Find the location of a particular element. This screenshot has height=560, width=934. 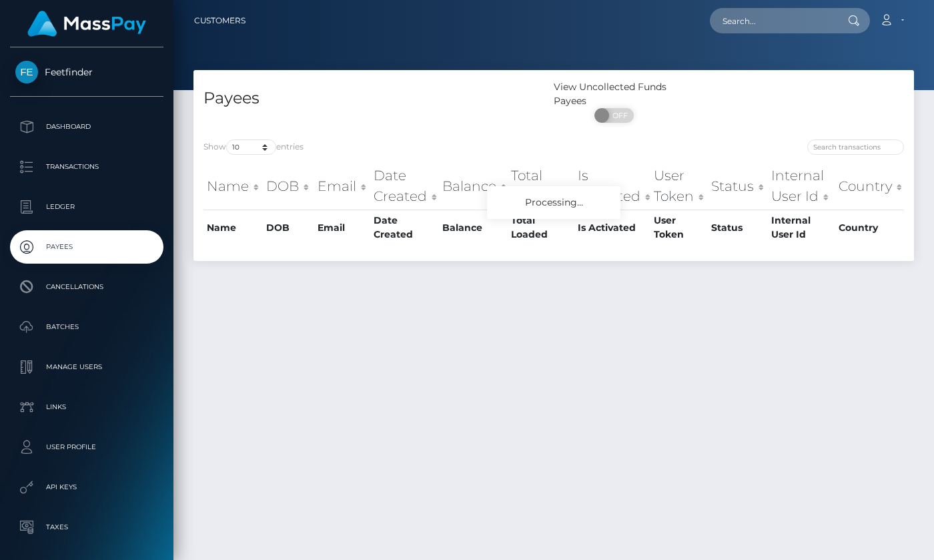

p: Taxes is located at coordinates (87, 527).